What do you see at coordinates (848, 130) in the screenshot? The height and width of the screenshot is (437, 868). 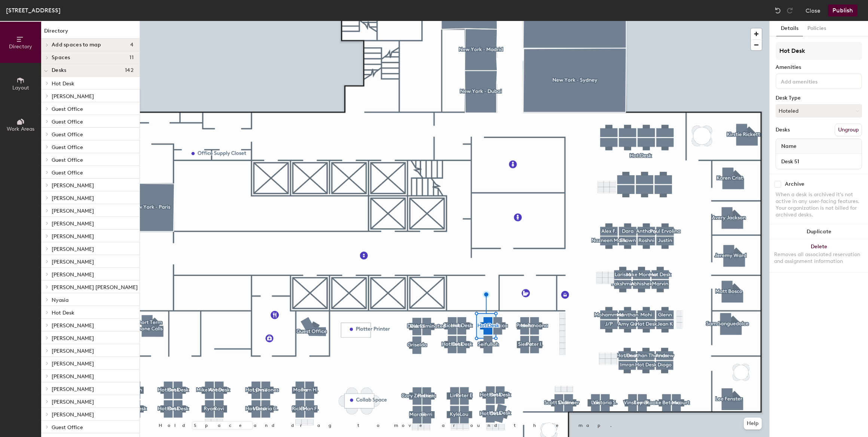 I see `button: Ungroup` at bounding box center [848, 130].